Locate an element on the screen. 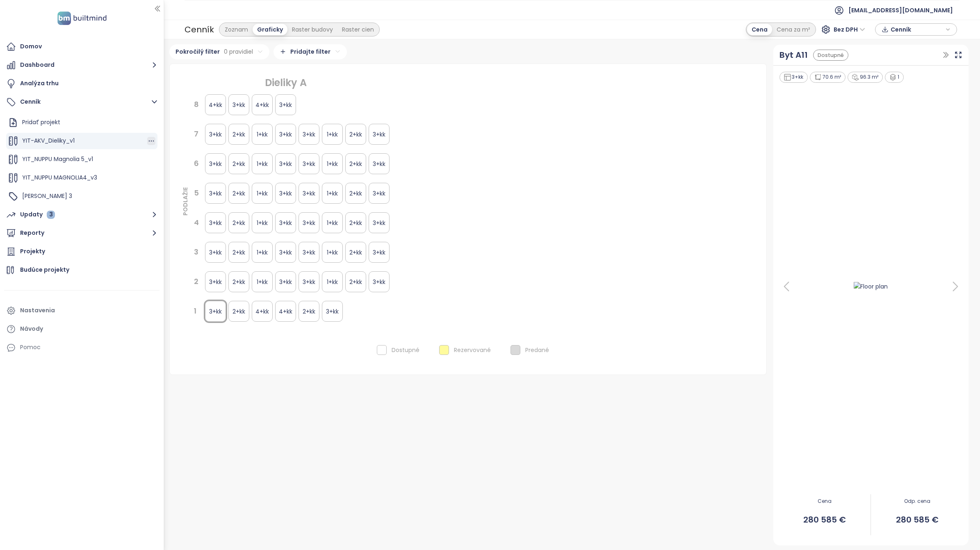 This screenshot has height=550, width=980. span: Cena is located at coordinates (824, 501).